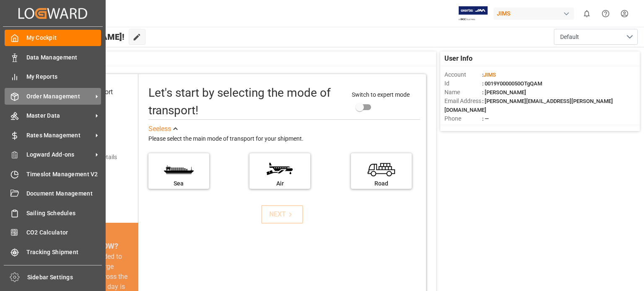  Describe the element at coordinates (64, 174) in the screenshot. I see `span: Timeslot Management V2` at that location.